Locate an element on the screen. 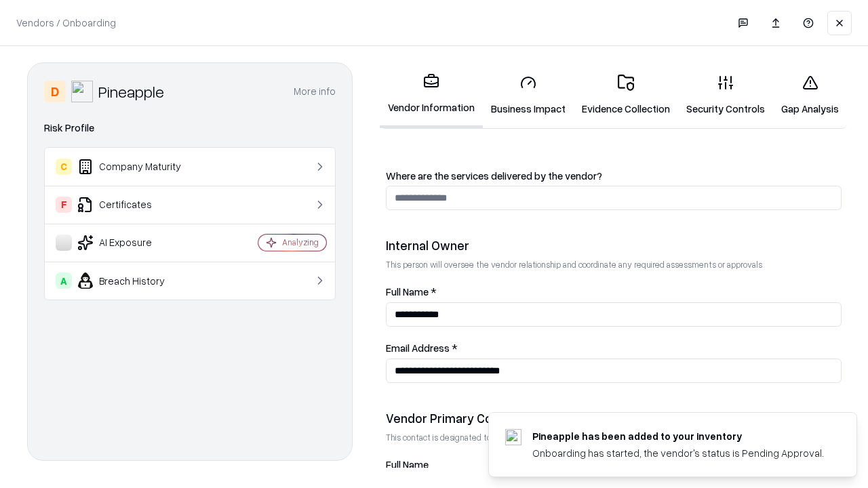  div: Pineapple has been added to your inventory is located at coordinates (678, 436).